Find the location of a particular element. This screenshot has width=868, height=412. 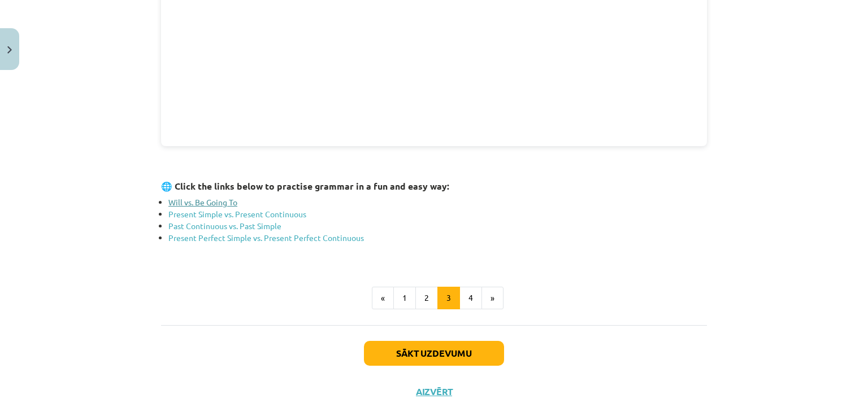

a: Will vs. Be Going To is located at coordinates (203, 202).